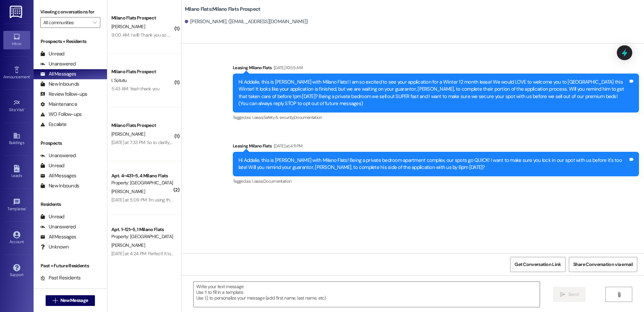  I want to click on label: Viewing conversations for, so click(70, 12).